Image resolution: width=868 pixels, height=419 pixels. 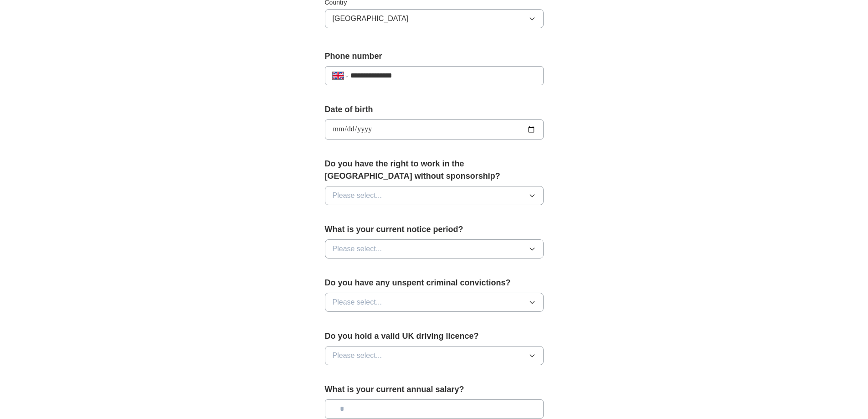 What do you see at coordinates (434, 283) in the screenshot?
I see `label: Do you have any unspent criminal convictions?` at bounding box center [434, 283].